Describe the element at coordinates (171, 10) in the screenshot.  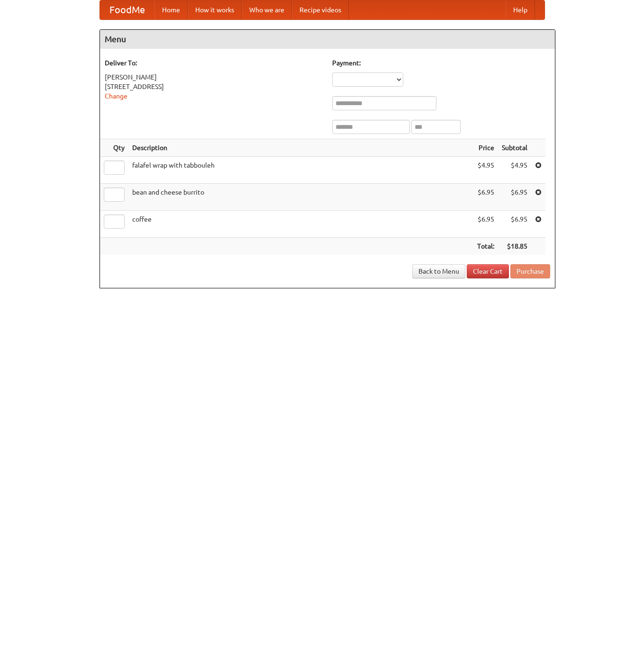
I see `a: Home` at that location.